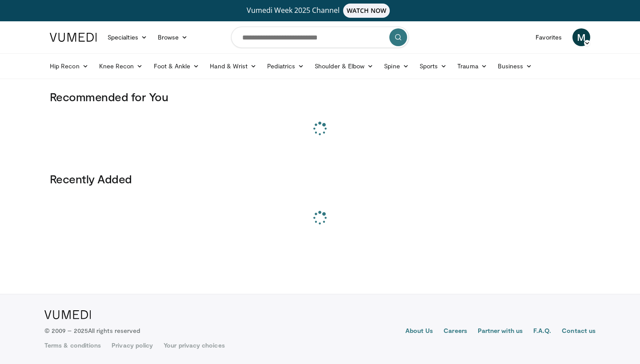 This screenshot has height=364, width=640. I want to click on a: Terms & conditions, so click(73, 346).